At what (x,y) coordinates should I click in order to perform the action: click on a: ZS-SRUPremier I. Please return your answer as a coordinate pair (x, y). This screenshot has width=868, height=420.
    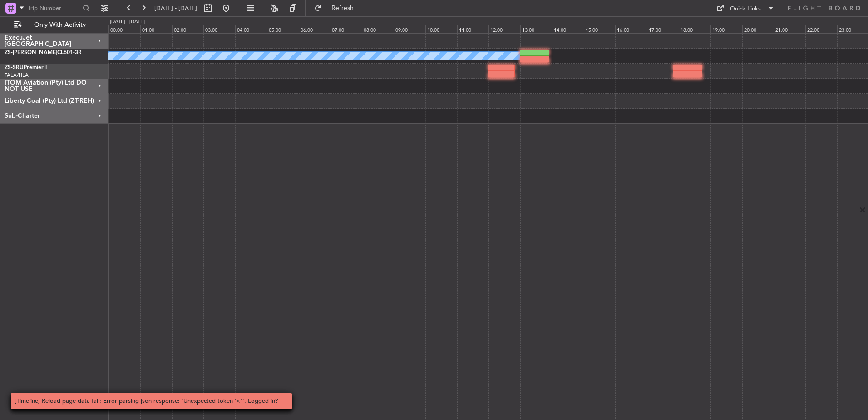
    Looking at the image, I should click on (26, 68).